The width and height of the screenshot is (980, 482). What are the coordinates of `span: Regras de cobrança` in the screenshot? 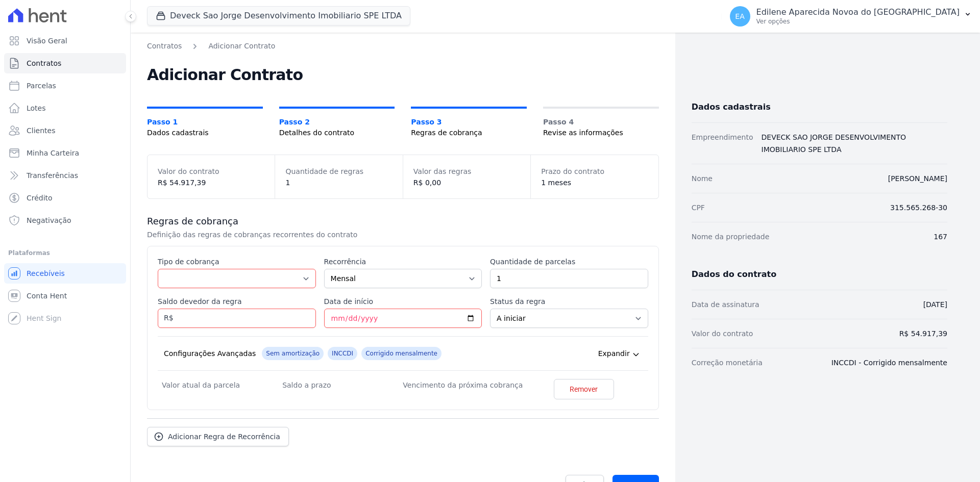 It's located at (469, 132).